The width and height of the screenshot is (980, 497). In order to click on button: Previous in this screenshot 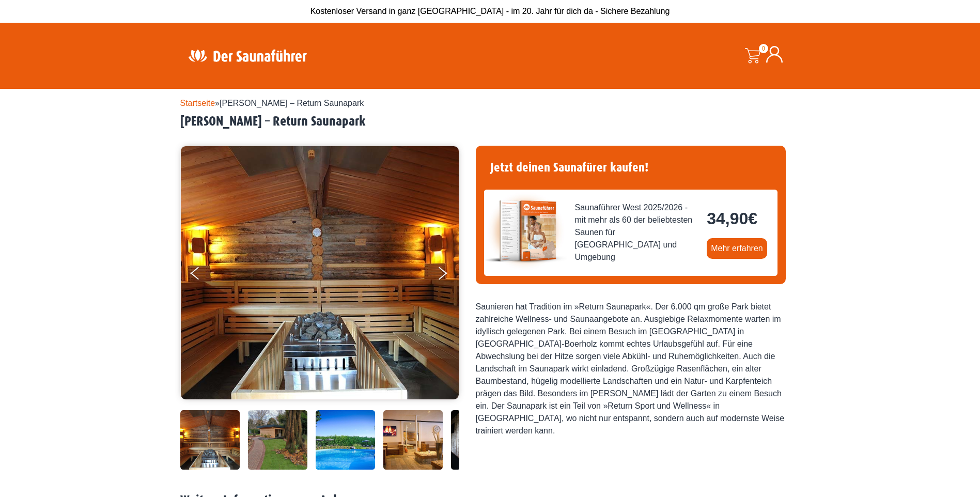, I will do `click(204, 275)`.